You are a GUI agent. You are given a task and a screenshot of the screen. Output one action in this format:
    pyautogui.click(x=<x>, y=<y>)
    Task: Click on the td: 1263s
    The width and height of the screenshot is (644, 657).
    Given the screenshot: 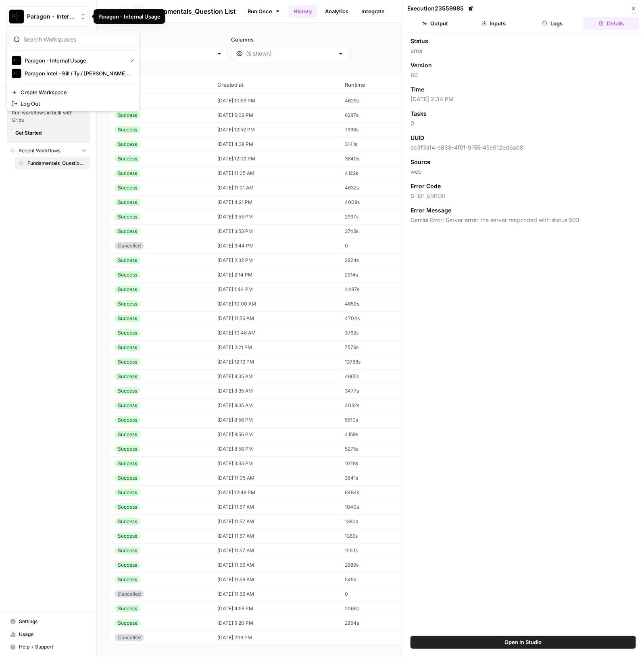 What is the action you would take?
    pyautogui.click(x=380, y=551)
    